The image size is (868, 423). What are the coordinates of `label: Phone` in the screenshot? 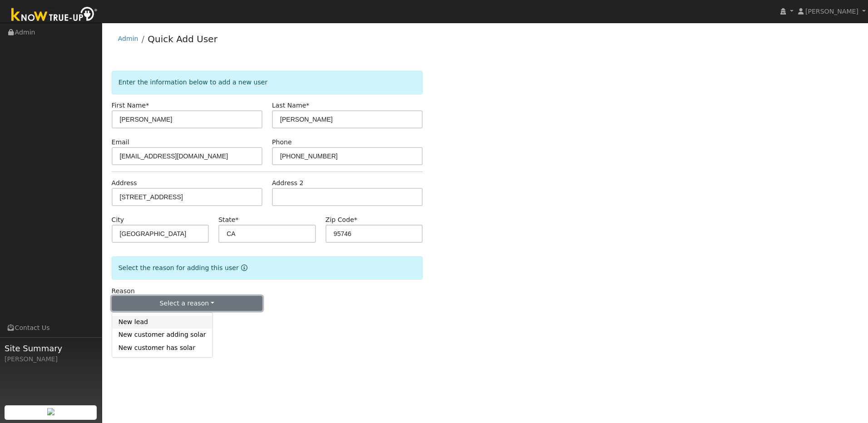 It's located at (282, 142).